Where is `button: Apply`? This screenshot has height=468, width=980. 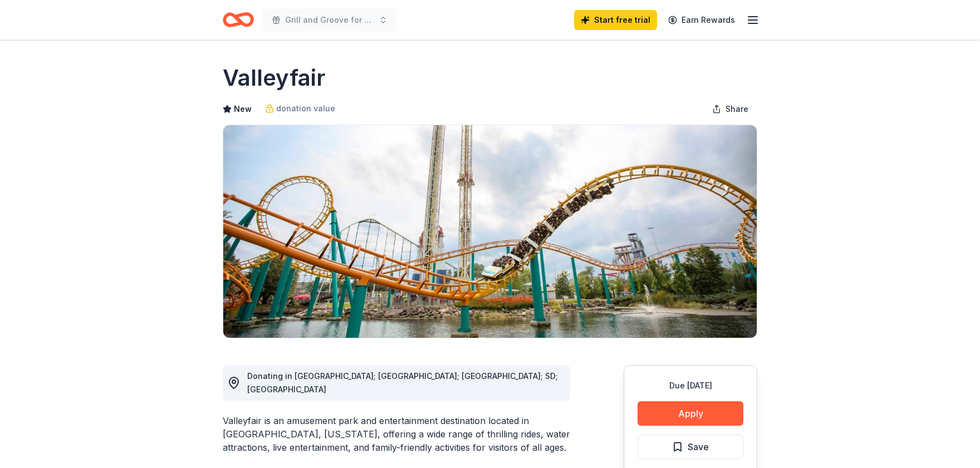 button: Apply is located at coordinates (691, 414).